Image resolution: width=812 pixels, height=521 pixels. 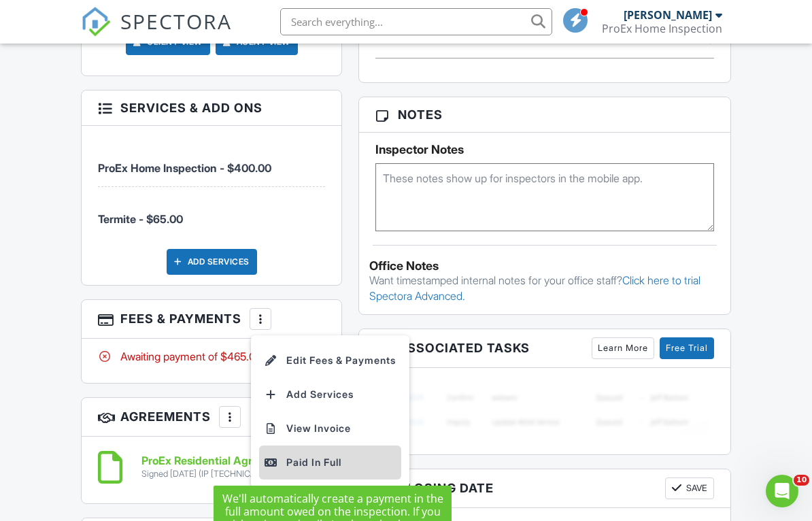 What do you see at coordinates (463, 347) in the screenshot?
I see `span: Associated Tasks` at bounding box center [463, 347].